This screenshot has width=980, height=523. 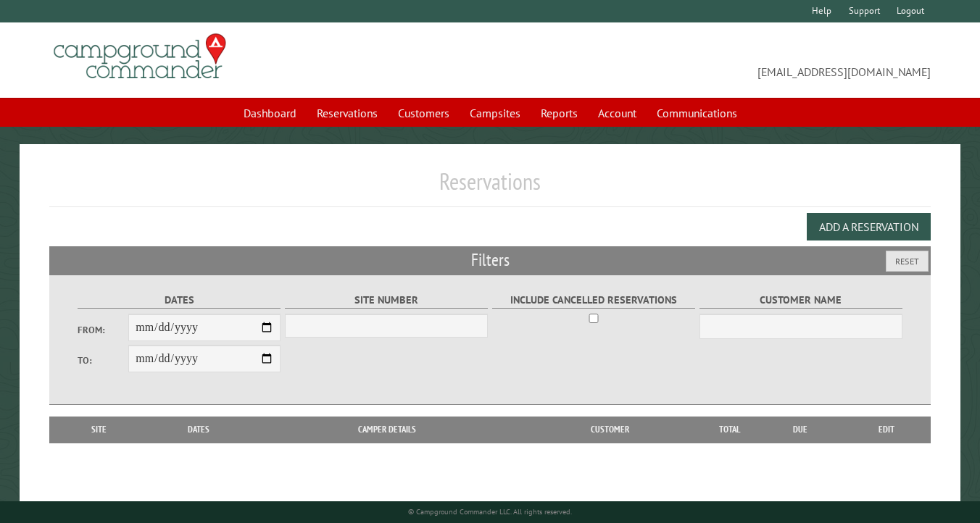 What do you see at coordinates (490, 260) in the screenshot?
I see `h2: Filters` at bounding box center [490, 260].